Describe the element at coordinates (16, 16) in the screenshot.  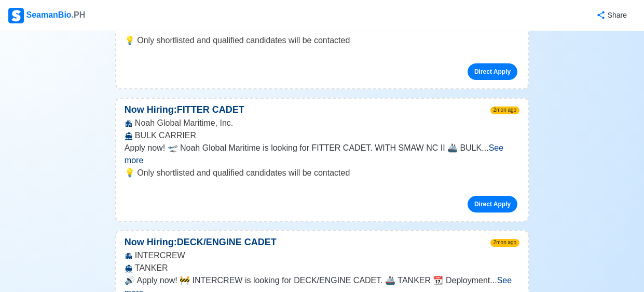
I see `img: Logo` at that location.